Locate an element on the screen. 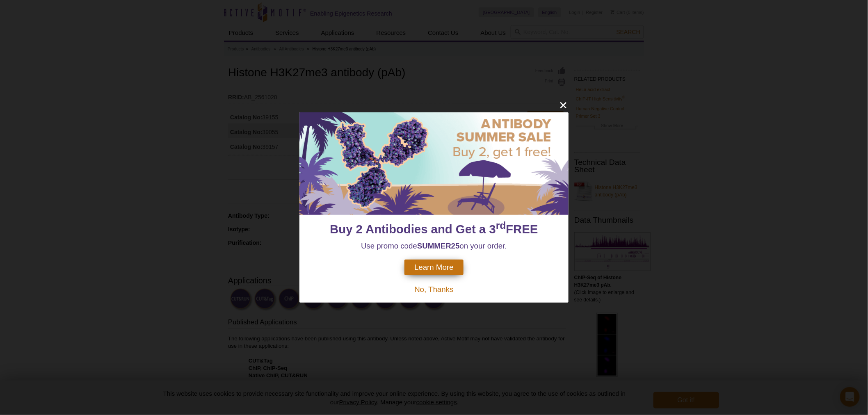 The image size is (868, 415). sup: rd is located at coordinates (501, 225).